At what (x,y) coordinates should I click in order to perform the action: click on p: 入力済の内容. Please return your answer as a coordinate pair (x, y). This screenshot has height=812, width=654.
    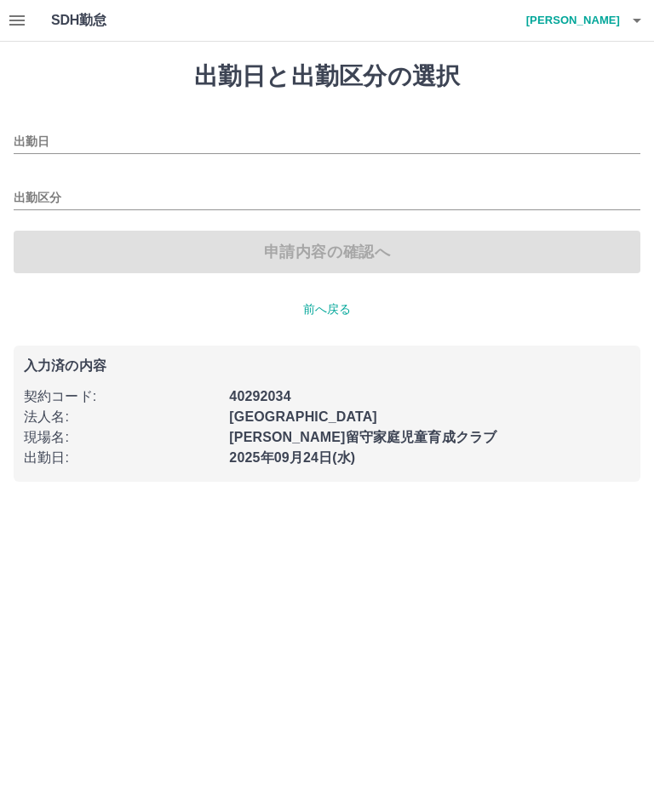
    Looking at the image, I should click on (327, 366).